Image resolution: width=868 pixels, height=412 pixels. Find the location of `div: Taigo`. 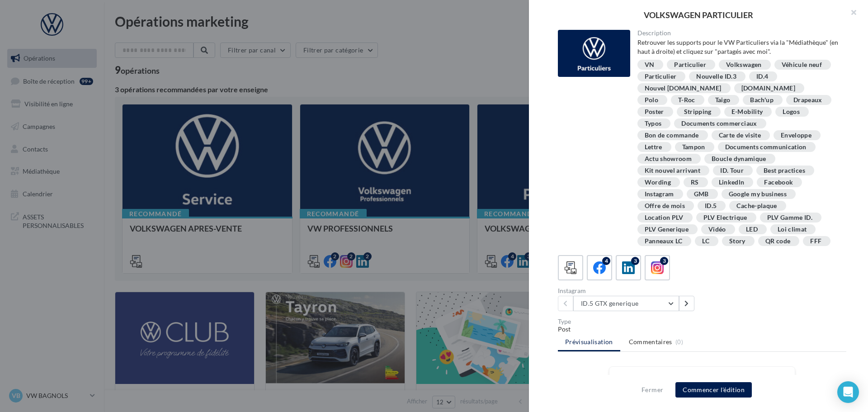

div: Taigo is located at coordinates (723, 100).